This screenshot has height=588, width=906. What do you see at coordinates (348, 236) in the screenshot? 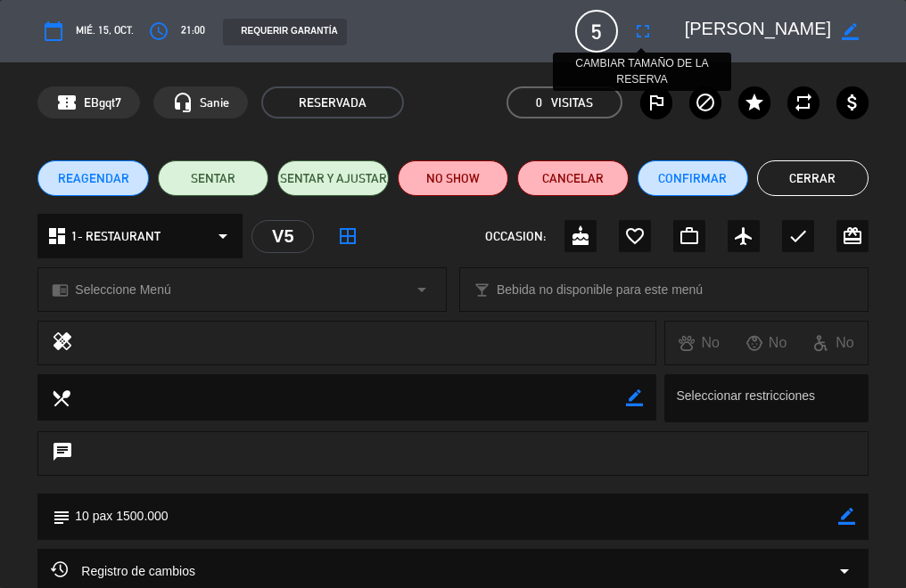
I see `i: border_all` at bounding box center [348, 236].